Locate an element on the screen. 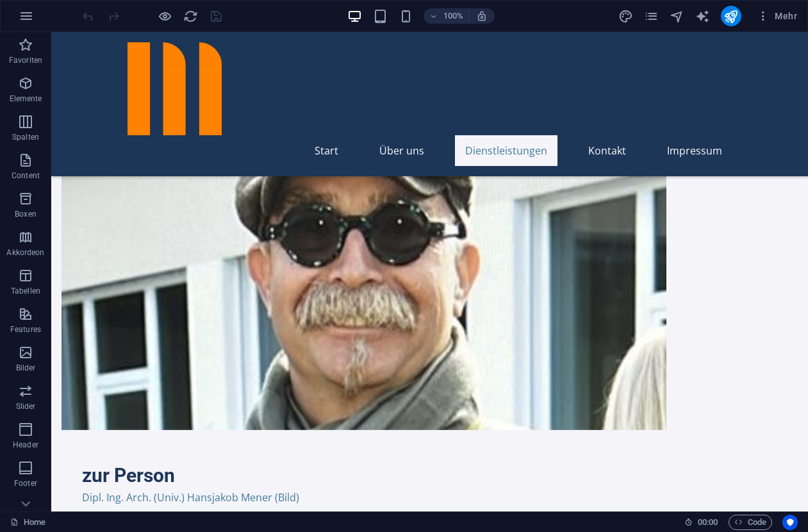  button: pages is located at coordinates (652, 16).